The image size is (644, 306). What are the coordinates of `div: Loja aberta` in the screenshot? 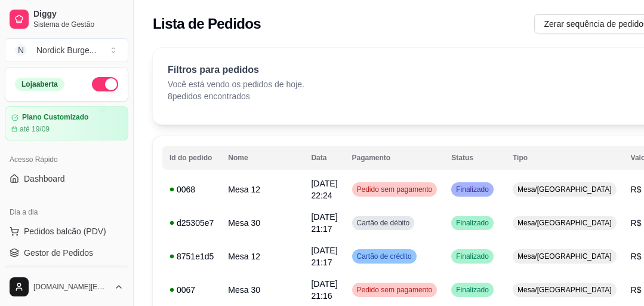 It's located at (40, 84).